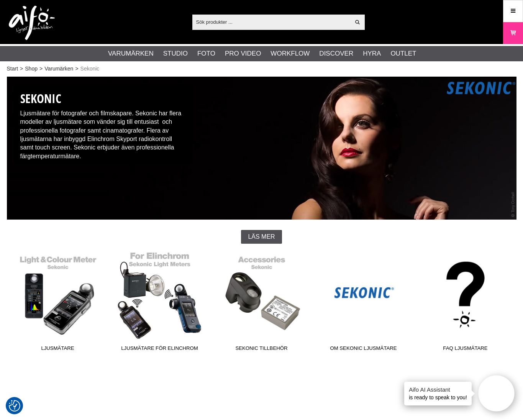 The width and height of the screenshot is (523, 420). I want to click on img: Sekonic Exponeringsmätare, so click(262, 148).